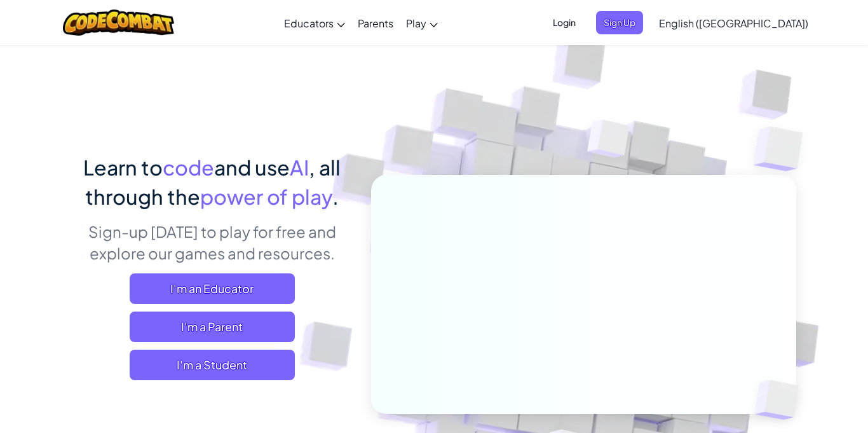 The height and width of the screenshot is (433, 868). I want to click on a: I'm an Educator, so click(213, 289).